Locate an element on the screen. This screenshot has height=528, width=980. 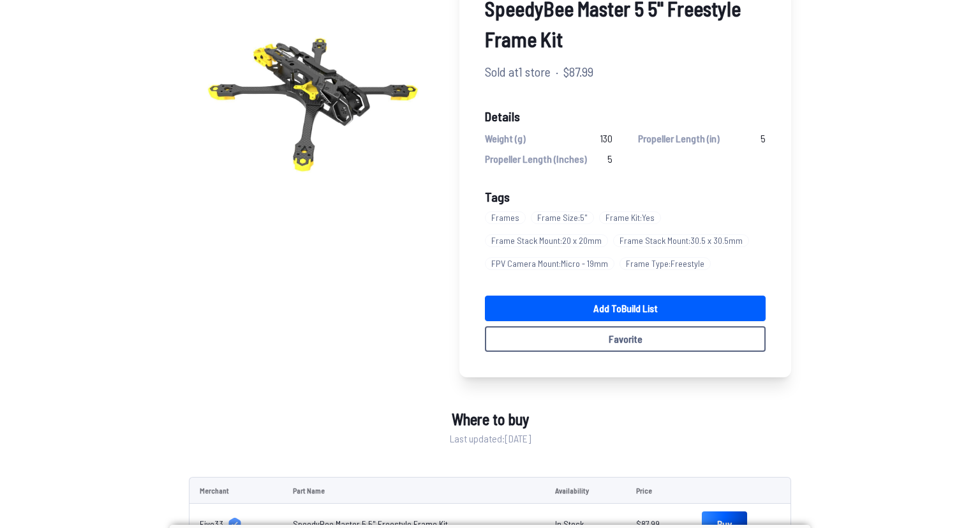
span: Frame Type : Freestyle is located at coordinates (665, 264).